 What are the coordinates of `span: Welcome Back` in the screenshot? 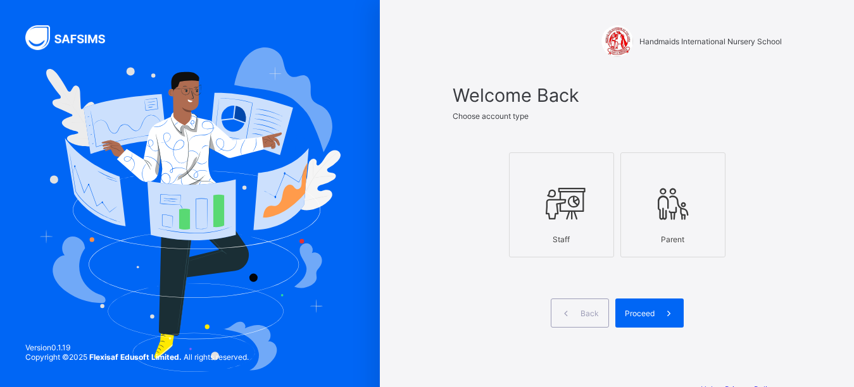 It's located at (617, 95).